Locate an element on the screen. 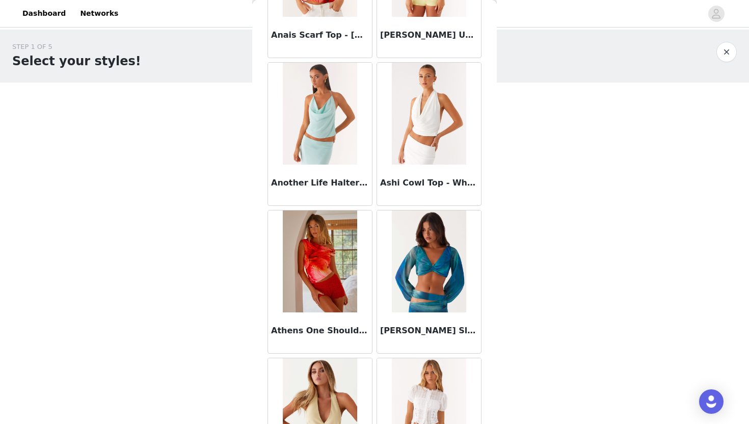  h3: Ashi Cowl Top - White is located at coordinates (429, 183).